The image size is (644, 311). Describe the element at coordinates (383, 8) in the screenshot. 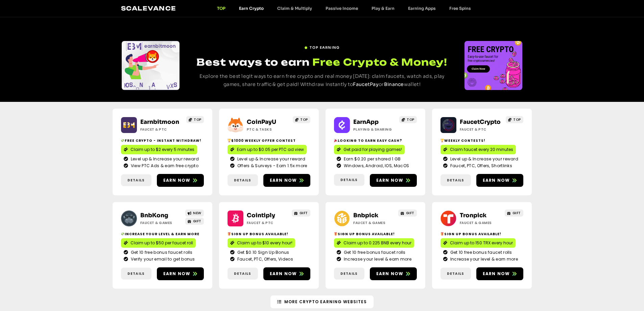

I see `a: Play & Earn` at that location.